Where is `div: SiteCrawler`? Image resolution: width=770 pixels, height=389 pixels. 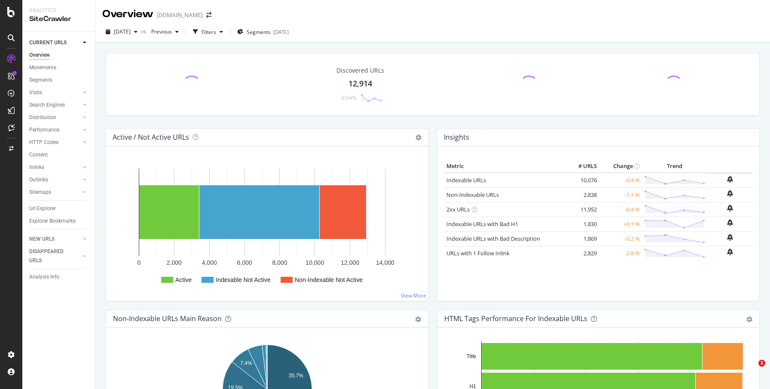 div: SiteCrawler is located at coordinates (58, 19).